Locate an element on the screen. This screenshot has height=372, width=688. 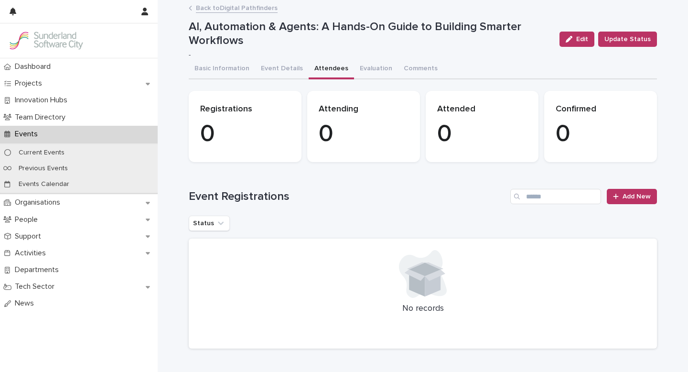
input: Search is located at coordinates (556, 196).